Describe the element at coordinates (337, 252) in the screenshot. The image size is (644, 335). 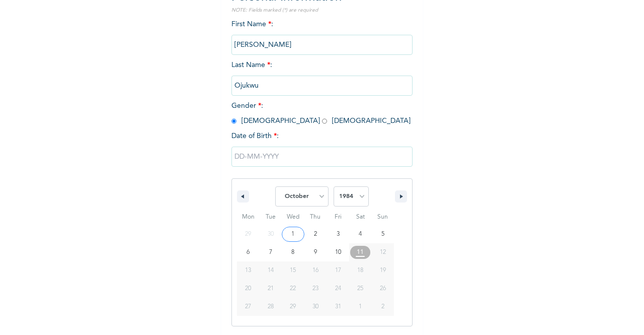
I see `button: 10` at that location.